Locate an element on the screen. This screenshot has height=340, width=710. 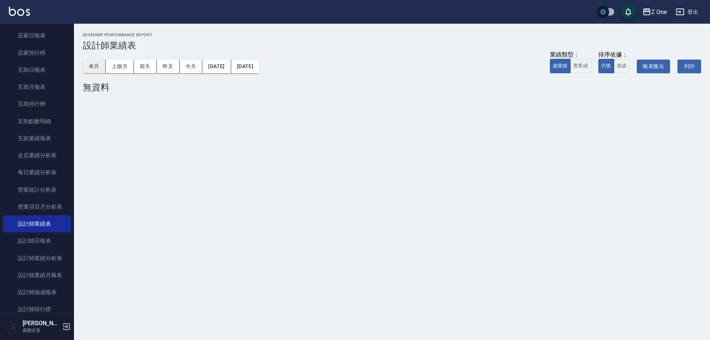
a: 互助排行榜 is located at coordinates (37, 104).